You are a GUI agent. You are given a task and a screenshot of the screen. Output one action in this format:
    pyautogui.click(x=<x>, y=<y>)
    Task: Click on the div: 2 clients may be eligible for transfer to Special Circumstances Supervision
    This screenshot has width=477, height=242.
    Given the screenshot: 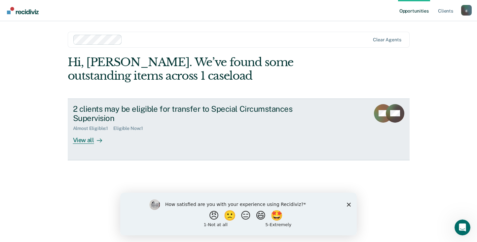 What is the action you would take?
    pyautogui.click(x=189, y=114)
    